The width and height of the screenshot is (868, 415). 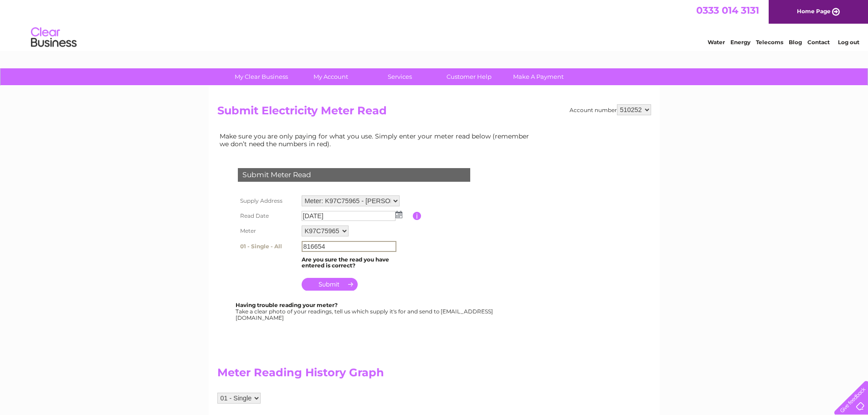 What do you see at coordinates (434, 113) in the screenshot?
I see `h2: Submit Electricity Meter Read` at bounding box center [434, 113].